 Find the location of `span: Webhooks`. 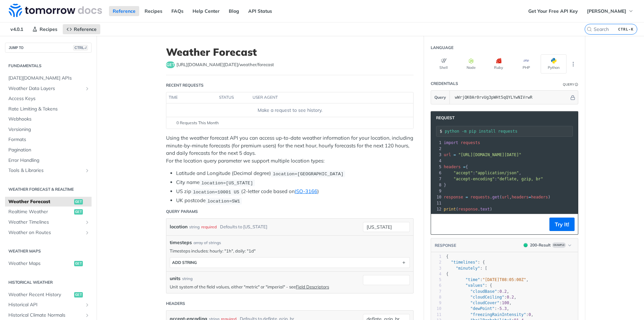

span: Webhooks is located at coordinates (49, 119).